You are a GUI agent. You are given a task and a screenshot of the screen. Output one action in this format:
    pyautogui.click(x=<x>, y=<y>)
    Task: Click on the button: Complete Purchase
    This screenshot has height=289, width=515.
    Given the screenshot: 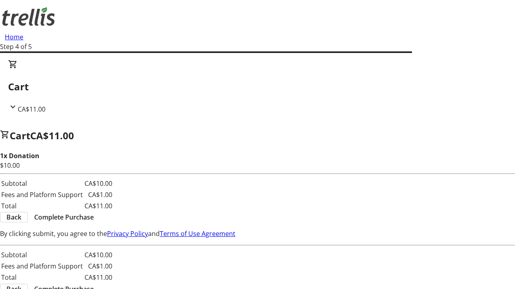 What is the action you would take?
    pyautogui.click(x=64, y=217)
    